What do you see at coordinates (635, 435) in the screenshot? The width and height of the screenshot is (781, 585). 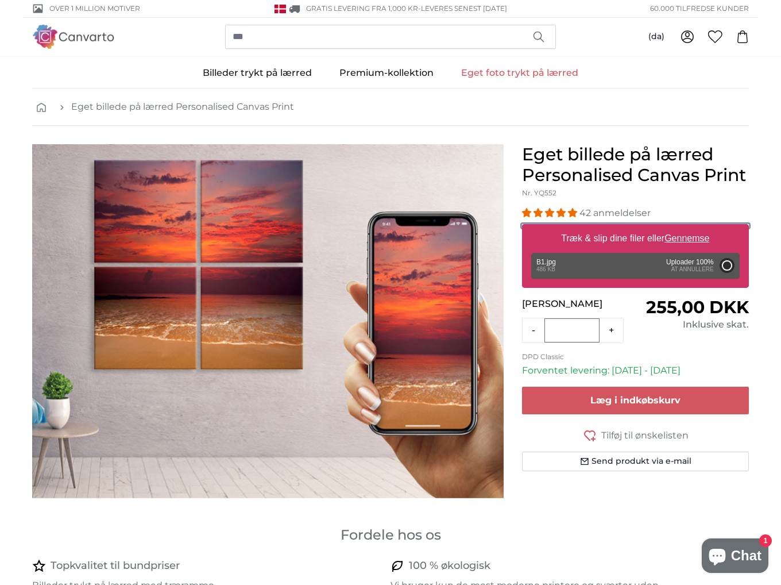 I see `button: Tilføj til ønskelisten` at bounding box center [635, 435].